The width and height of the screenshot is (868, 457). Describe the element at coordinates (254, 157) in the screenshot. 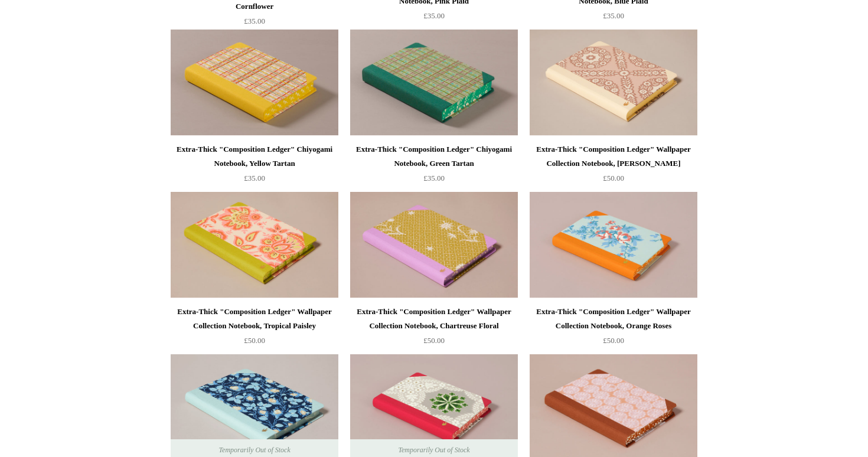

I see `div: Extra-Thick "Composition Ledger" Chiyogami Notebook, Yellow Tartan` at that location.